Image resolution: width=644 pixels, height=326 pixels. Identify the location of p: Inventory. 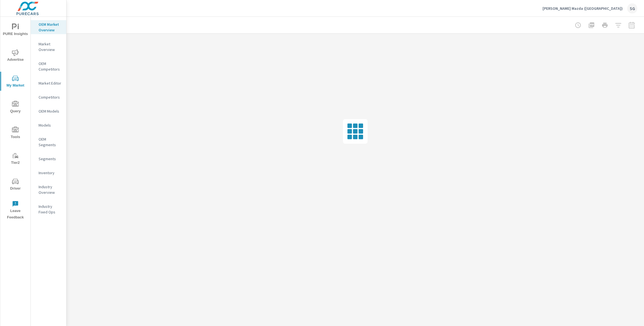
(50, 172).